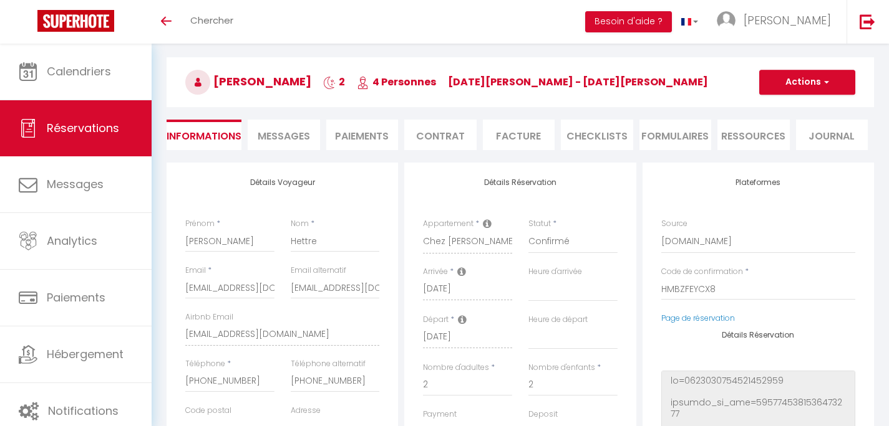 This screenshot has height=426, width=889. Describe the element at coordinates (456, 368) in the screenshot. I see `label: Nombre d'adultes` at that location.